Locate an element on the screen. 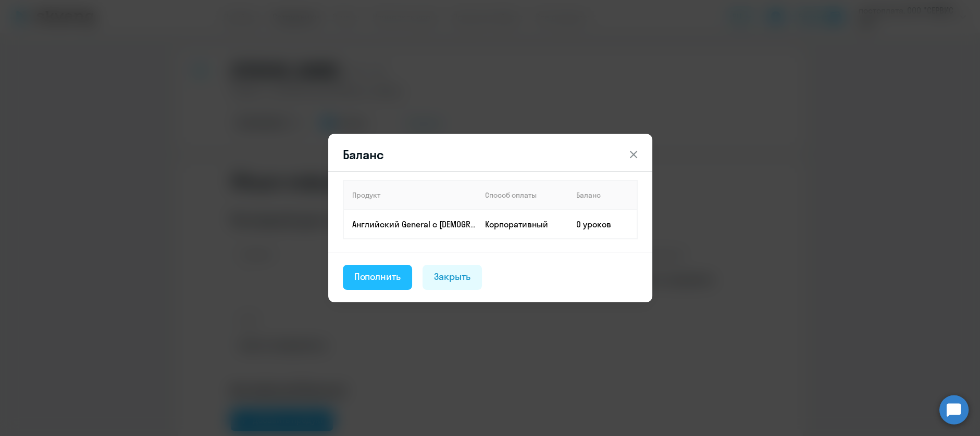 The width and height of the screenshot is (980, 436). th: Способ оплаты is located at coordinates (522, 195).